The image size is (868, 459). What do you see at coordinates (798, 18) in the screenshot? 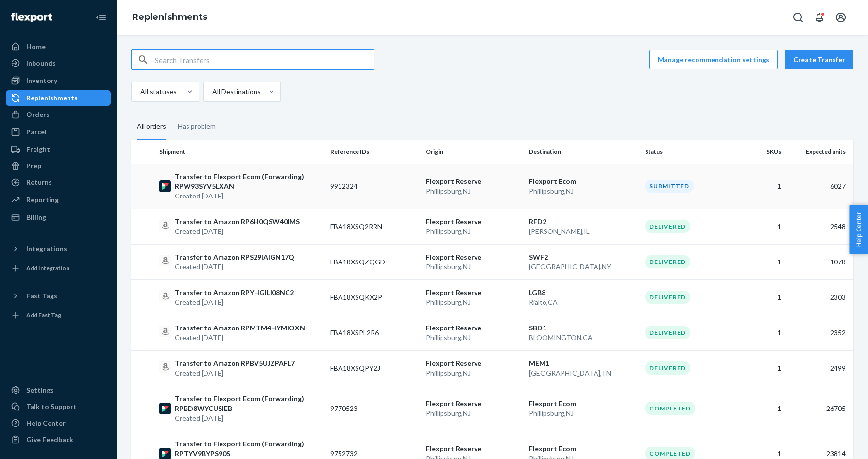
I see `button: Open Search Box` at bounding box center [798, 18].